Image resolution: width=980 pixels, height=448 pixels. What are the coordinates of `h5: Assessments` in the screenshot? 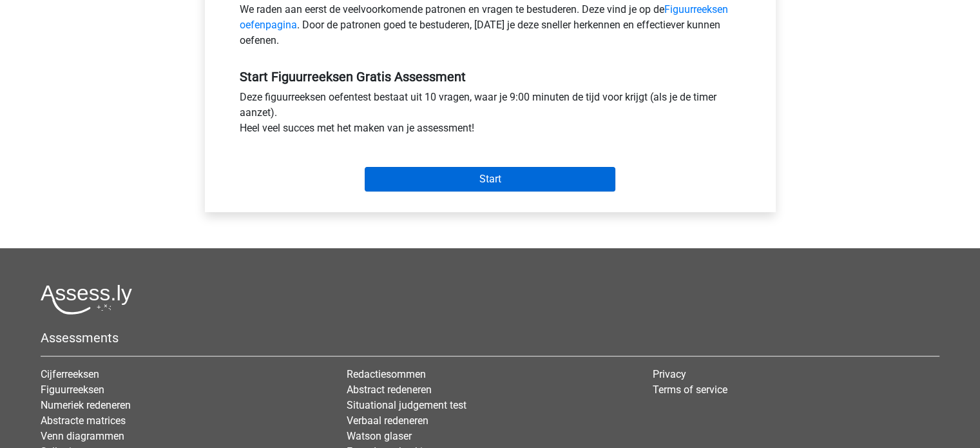 It's located at (490, 338).